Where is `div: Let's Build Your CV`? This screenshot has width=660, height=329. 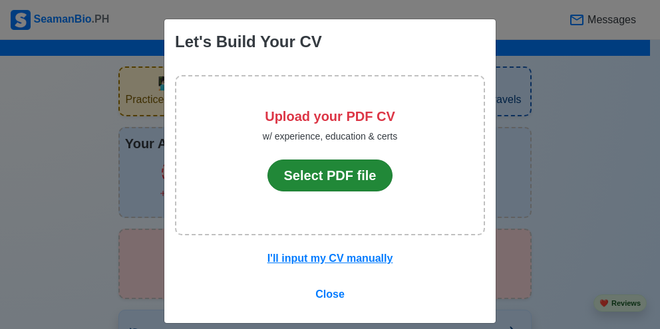
div: Let's Build Your CV is located at coordinates (248, 42).